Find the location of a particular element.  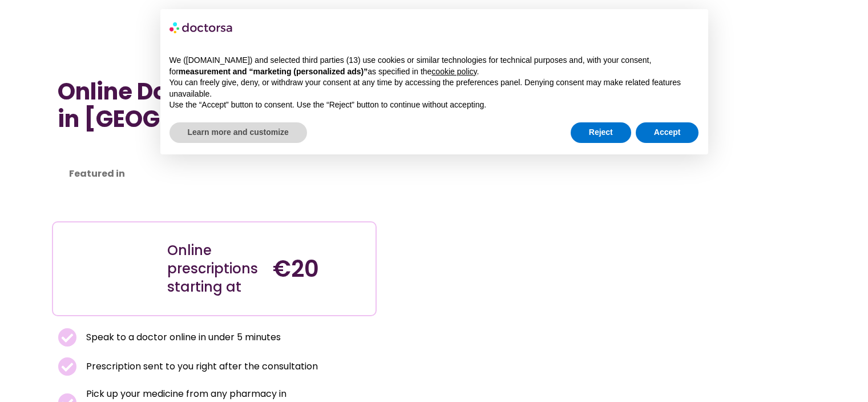

button: Learn more and customize is located at coordinates (238, 133).